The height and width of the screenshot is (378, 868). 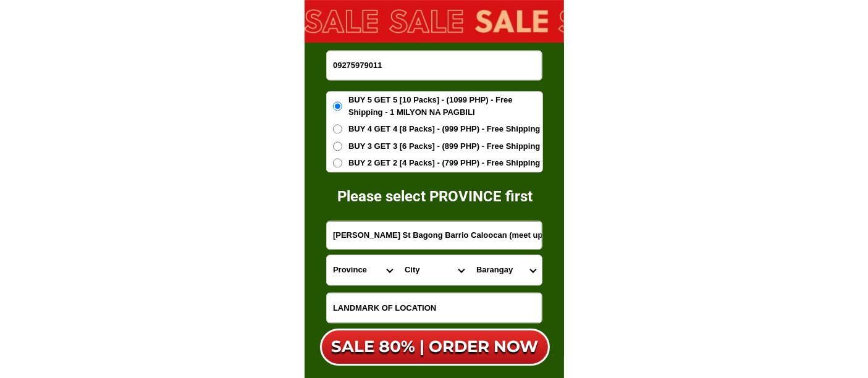 What do you see at coordinates (434, 234) in the screenshot?
I see `input: Input address` at bounding box center [434, 234].